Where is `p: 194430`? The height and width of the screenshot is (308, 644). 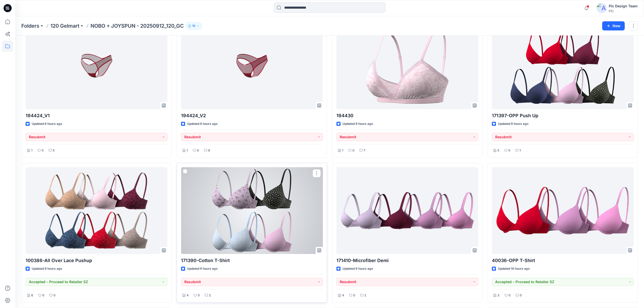
p: 194430 is located at coordinates (407, 116).